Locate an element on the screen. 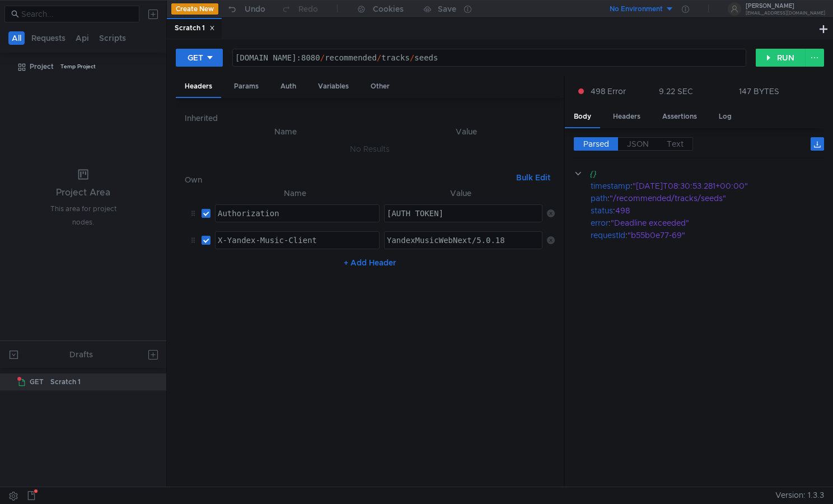 Image resolution: width=833 pixels, height=504 pixels. button: Bulk Edit is located at coordinates (533, 178).